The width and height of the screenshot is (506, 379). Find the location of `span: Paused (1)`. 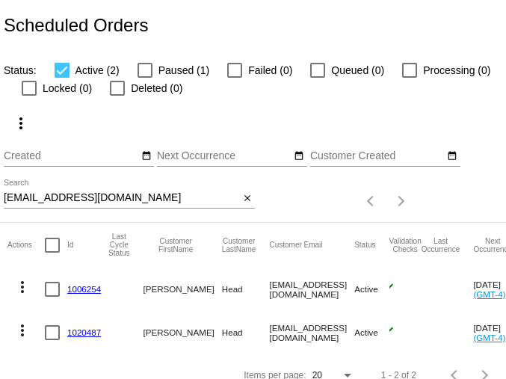

span: Paused (1) is located at coordinates (184, 70).